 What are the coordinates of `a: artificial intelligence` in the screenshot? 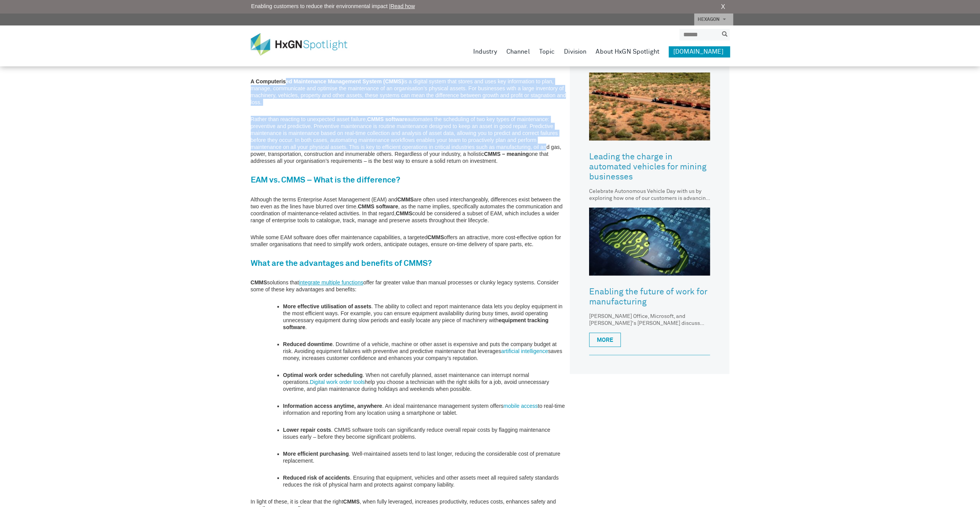 It's located at (524, 351).